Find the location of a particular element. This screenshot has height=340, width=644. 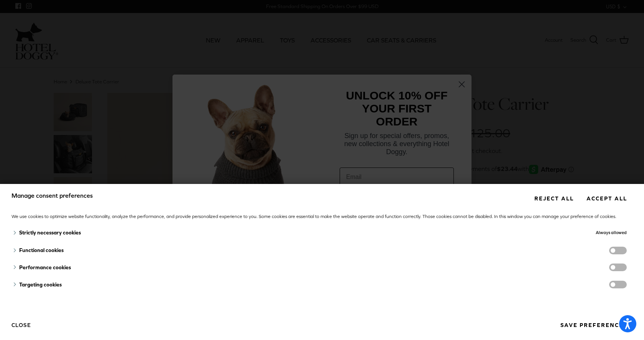

button: Reject all is located at coordinates (554, 198).